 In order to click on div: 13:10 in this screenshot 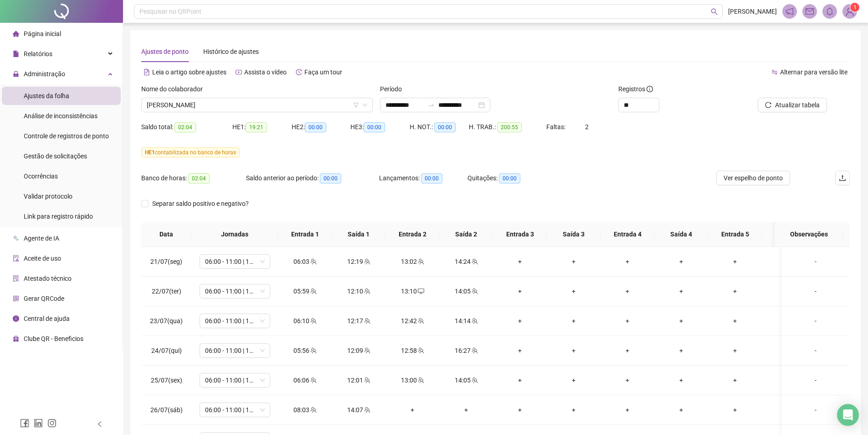, I will do `click(412, 291)`.